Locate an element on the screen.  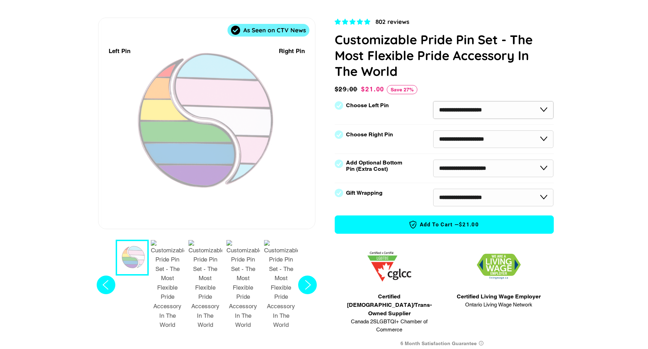
button: 2 / 7 is located at coordinates (168, 286).